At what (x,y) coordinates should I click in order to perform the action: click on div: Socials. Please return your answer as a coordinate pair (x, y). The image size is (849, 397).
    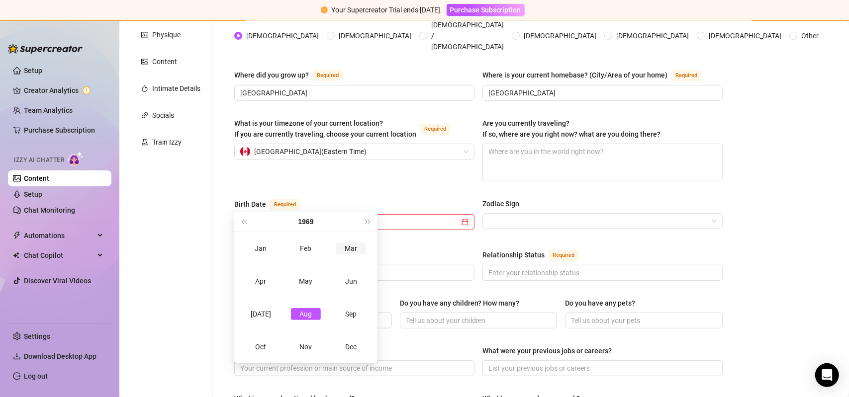
    Looking at the image, I should click on (163, 115).